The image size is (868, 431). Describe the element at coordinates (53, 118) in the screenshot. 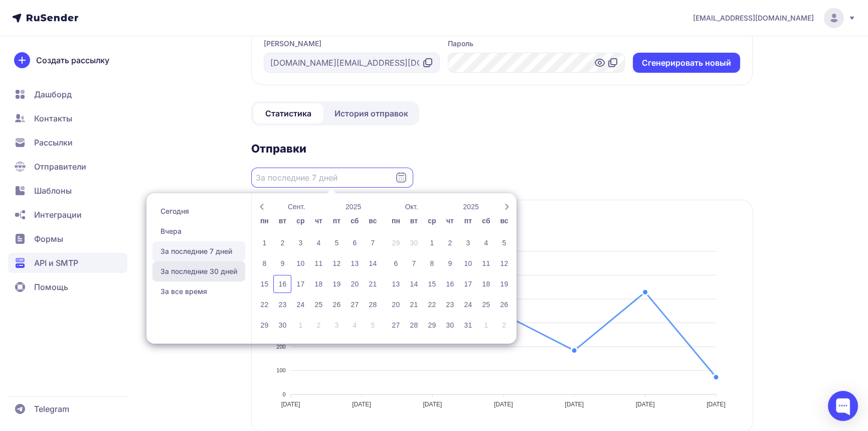

I see `span: Контакты` at that location.